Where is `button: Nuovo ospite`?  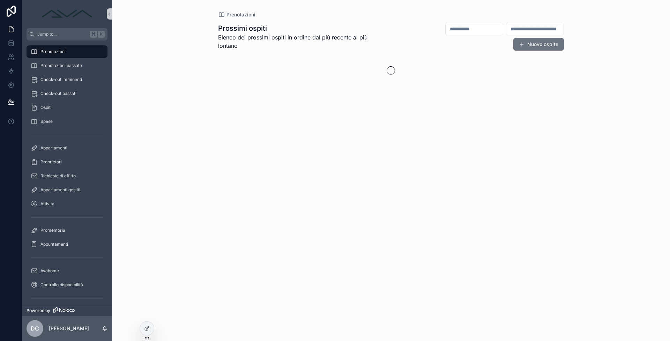
button: Nuovo ospite is located at coordinates (539, 44).